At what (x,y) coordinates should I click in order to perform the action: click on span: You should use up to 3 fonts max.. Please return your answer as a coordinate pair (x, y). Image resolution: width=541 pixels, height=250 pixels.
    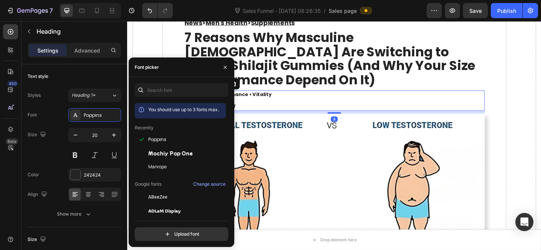
    Looking at the image, I should click on (184, 109).